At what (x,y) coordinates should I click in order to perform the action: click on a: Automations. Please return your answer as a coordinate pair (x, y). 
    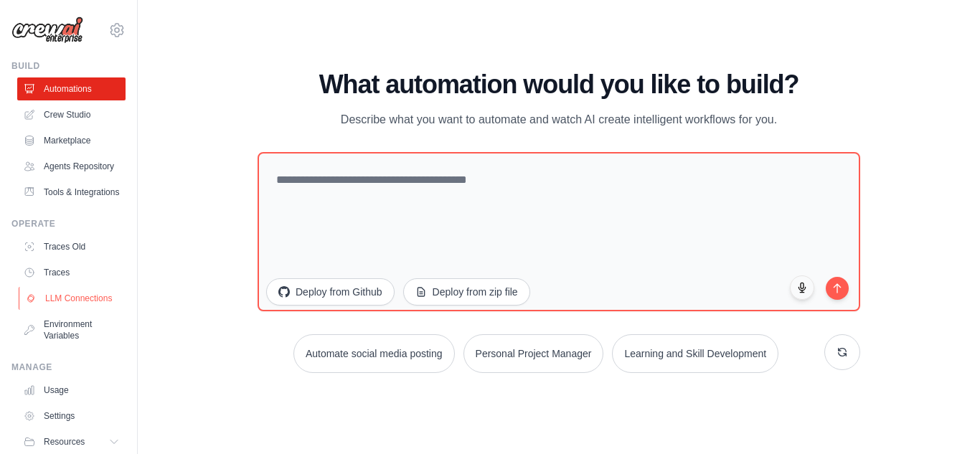
    Looking at the image, I should click on (71, 89).